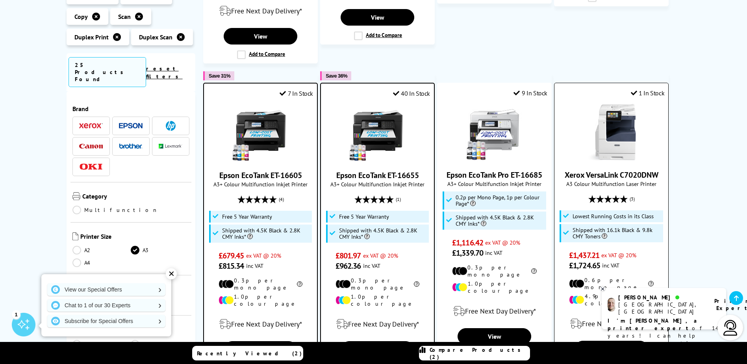 The height and width of the screenshot is (364, 747). Describe the element at coordinates (81, 17) in the screenshot. I see `span: Copy` at that location.